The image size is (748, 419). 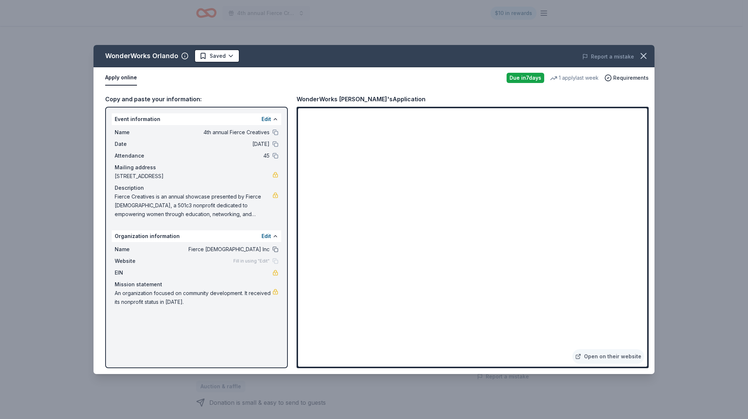 What do you see at coordinates (197, 236) in the screenshot?
I see `div: Organization information` at bounding box center [197, 236].